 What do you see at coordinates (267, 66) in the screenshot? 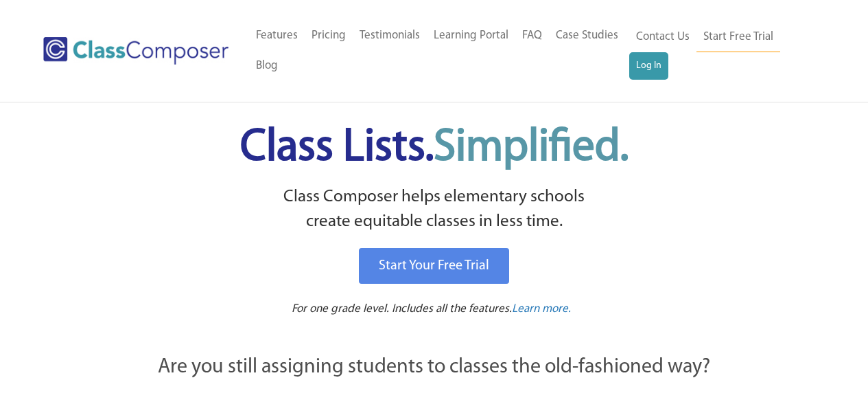
I see `a: Blog` at bounding box center [267, 66].